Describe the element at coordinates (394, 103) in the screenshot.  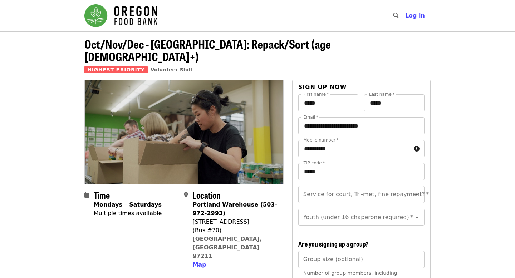
I see `input: Last name` at that location.